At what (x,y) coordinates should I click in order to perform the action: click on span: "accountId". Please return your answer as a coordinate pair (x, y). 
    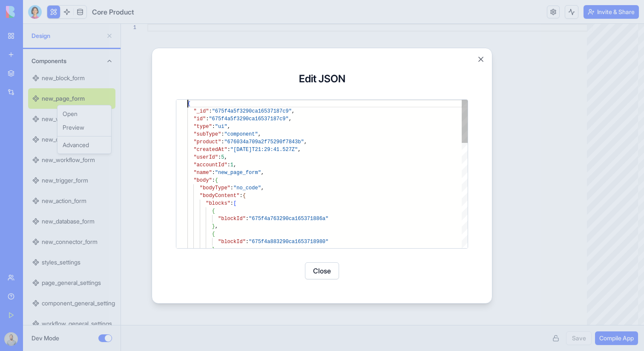
    Looking at the image, I should click on (210, 165).